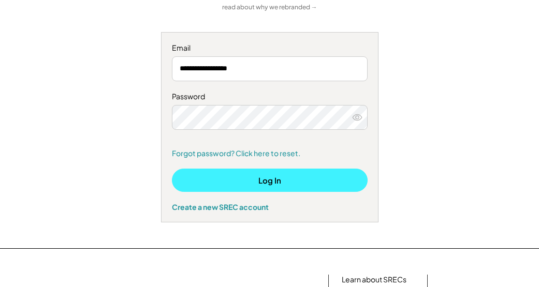  Describe the element at coordinates (270, 207) in the screenshot. I see `div: Create a new SREC account` at that location.